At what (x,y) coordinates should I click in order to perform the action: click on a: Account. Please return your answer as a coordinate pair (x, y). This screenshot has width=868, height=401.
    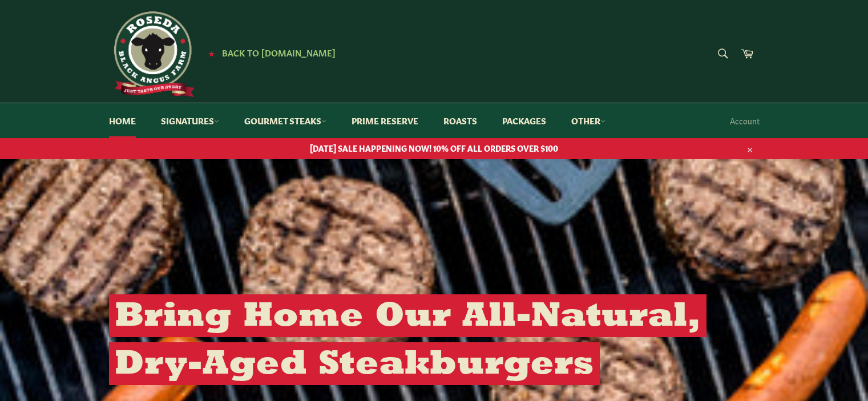
    Looking at the image, I should click on (745, 120).